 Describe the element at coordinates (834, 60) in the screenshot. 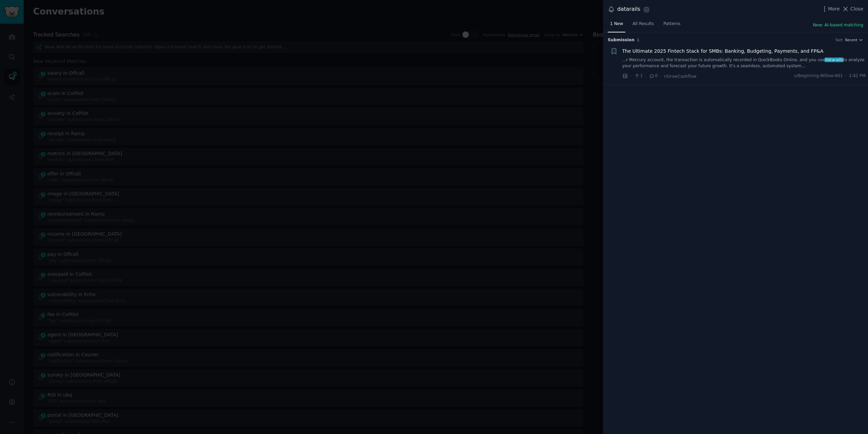

I see `span: datarails` at that location.